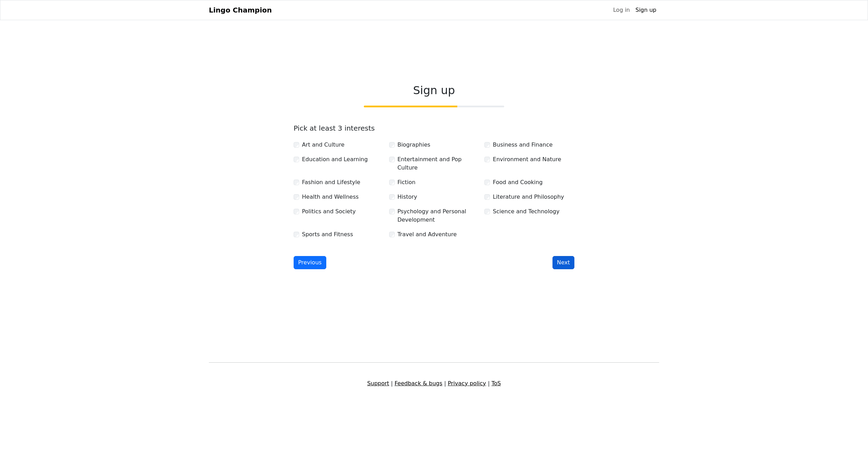  Describe the element at coordinates (434, 90) in the screenshot. I see `h2: Sign up` at that location.